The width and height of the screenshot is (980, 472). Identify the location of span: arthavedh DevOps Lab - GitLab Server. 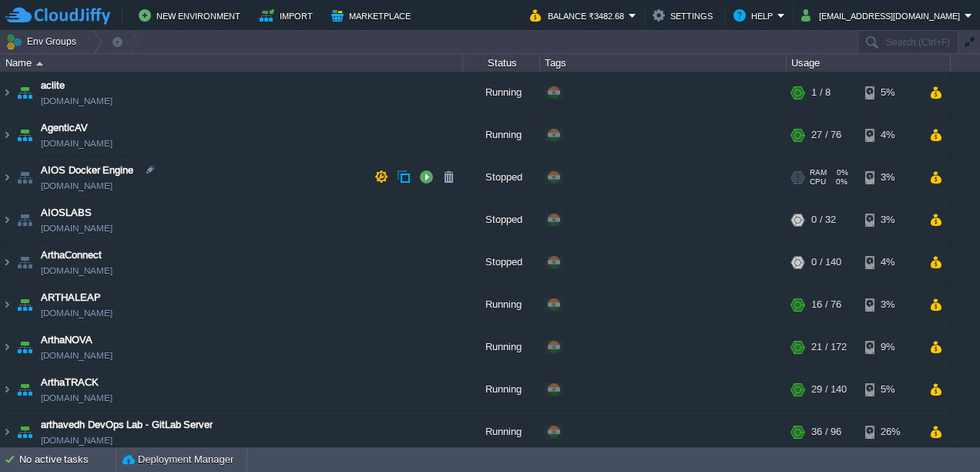
(127, 424).